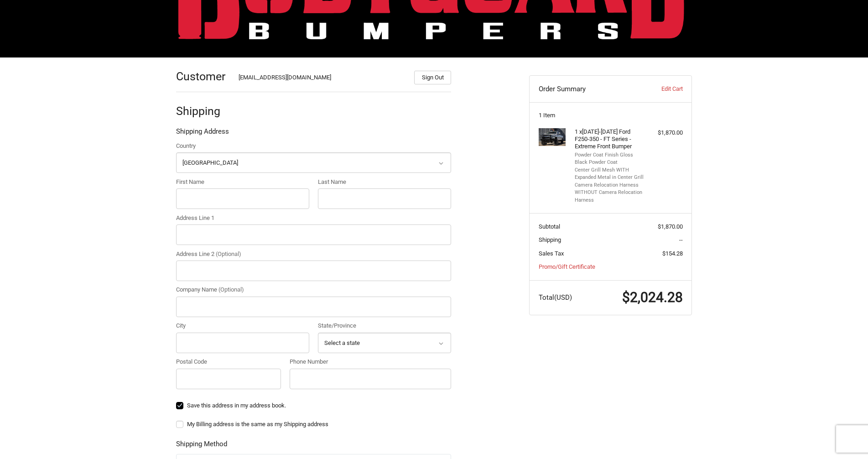  I want to click on h3: 1 Item, so click(611, 116).